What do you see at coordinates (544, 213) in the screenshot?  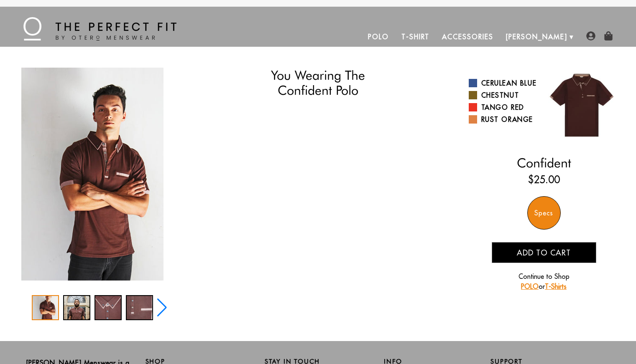 I see `div: Specs` at bounding box center [544, 213].